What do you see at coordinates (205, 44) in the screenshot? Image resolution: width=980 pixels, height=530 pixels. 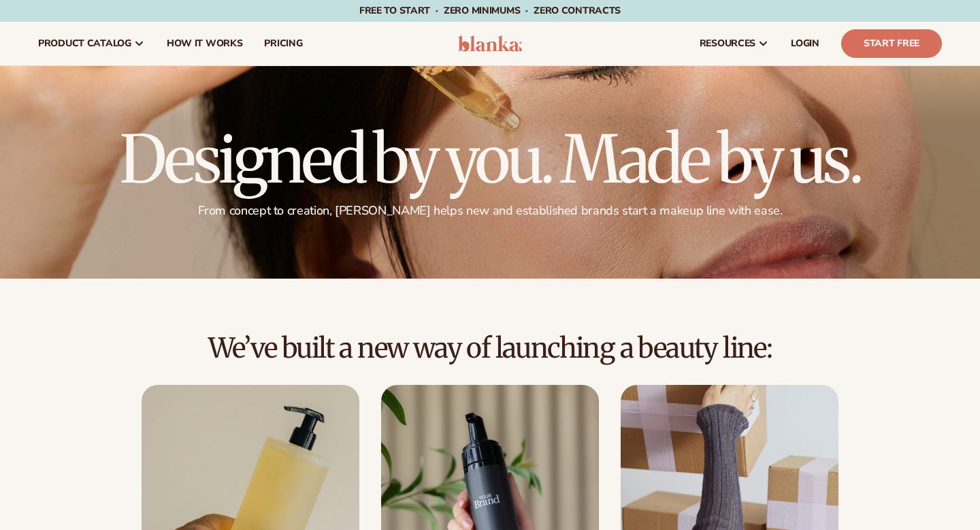 I see `a: How It Works` at bounding box center [205, 44].